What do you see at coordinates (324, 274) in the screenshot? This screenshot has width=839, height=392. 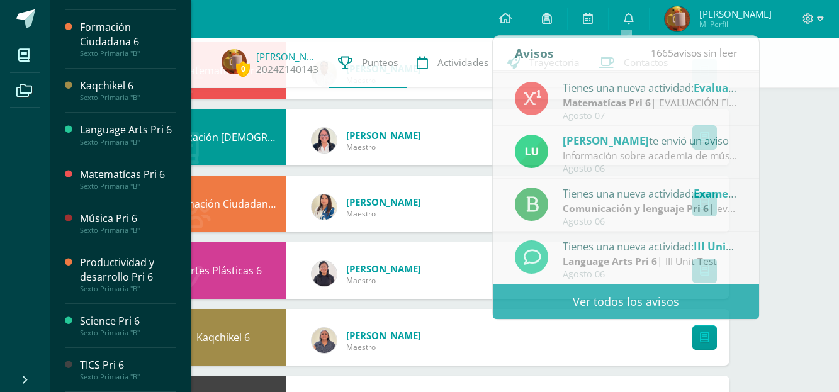 I see `img: b44a260999c9d2f44e9afe0ea64fd14b.png` at bounding box center [324, 274].